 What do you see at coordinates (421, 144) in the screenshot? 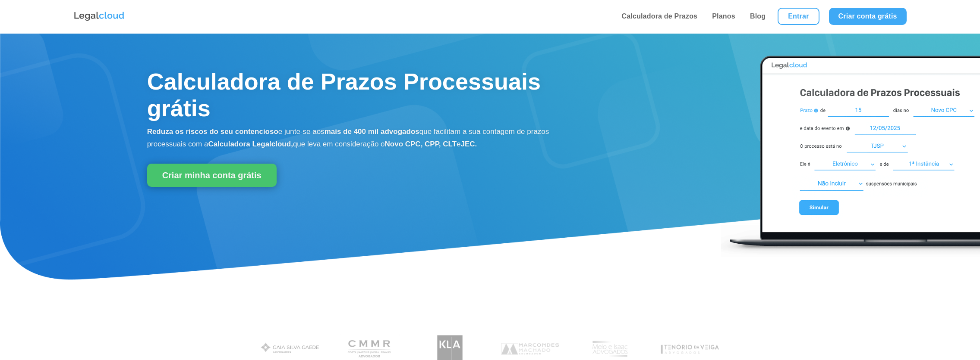
I see `b: Novo CPC, CPP, CLT` at bounding box center [421, 144].